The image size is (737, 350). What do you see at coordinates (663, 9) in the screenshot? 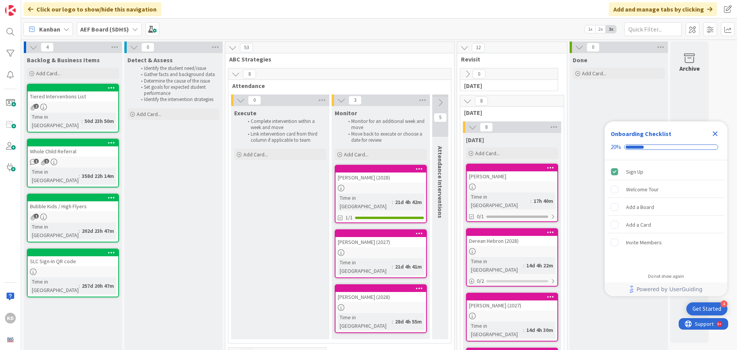
I see `div: Add and manage tabs by clicking` at bounding box center [663, 9].